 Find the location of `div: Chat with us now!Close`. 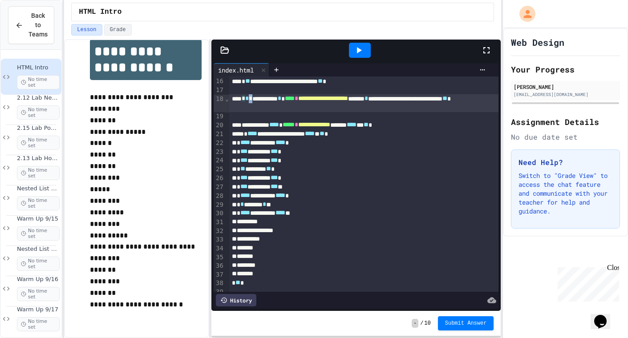

div: Chat with us now!Close is located at coordinates (32, 30).